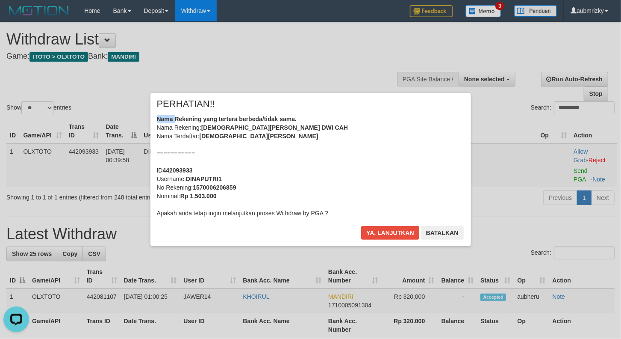  What do you see at coordinates (204, 179) in the screenshot?
I see `b: DINAPUTRI1` at bounding box center [204, 179].